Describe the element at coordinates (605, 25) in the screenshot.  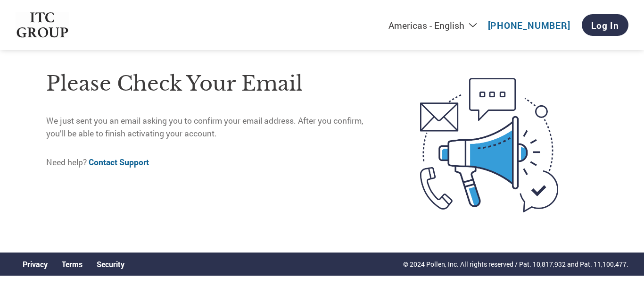
I see `a: Log In` at that location.